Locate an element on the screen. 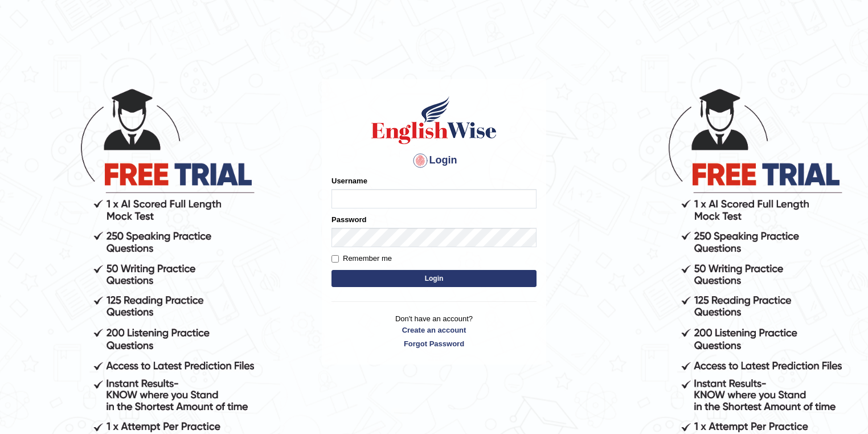 Image resolution: width=868 pixels, height=434 pixels. a: Forgot Password is located at coordinates (434, 344).